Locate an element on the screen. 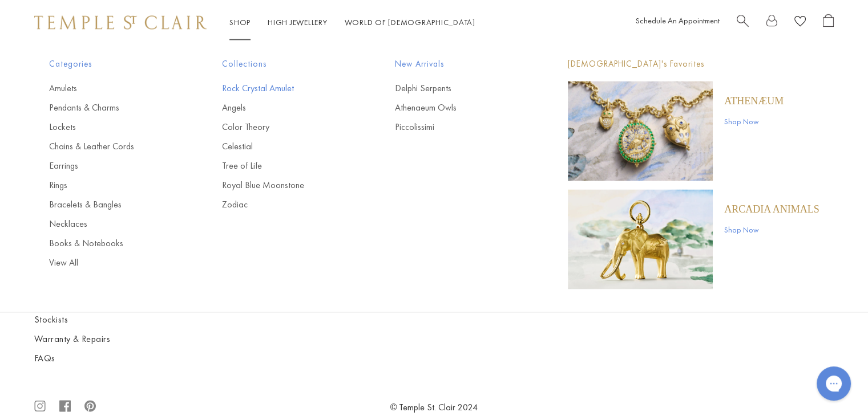  a: Warranty & Repairs is located at coordinates (100, 340).